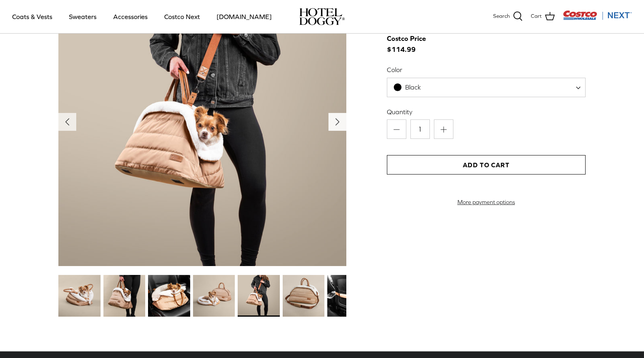 The image size is (644, 358). What do you see at coordinates (322, 16) in the screenshot?
I see `a: hoteldoggy.com hoteldoggycom` at bounding box center [322, 16].